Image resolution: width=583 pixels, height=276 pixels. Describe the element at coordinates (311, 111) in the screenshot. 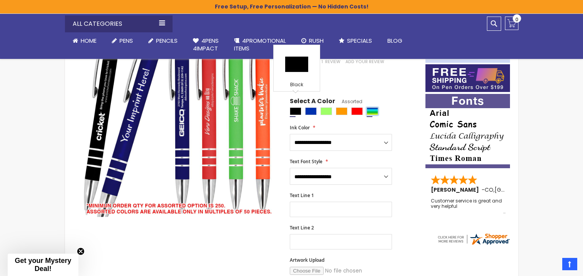

I see `div: Blue` at that location.